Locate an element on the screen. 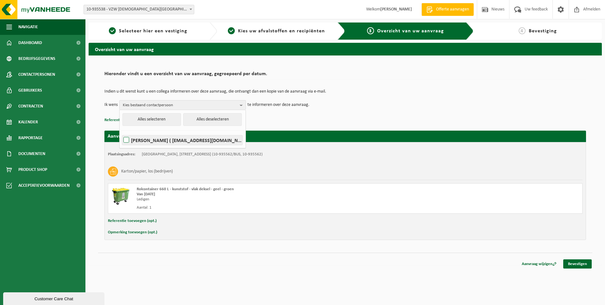  button: Opmerking toevoegen (opt.) is located at coordinates (133, 232).